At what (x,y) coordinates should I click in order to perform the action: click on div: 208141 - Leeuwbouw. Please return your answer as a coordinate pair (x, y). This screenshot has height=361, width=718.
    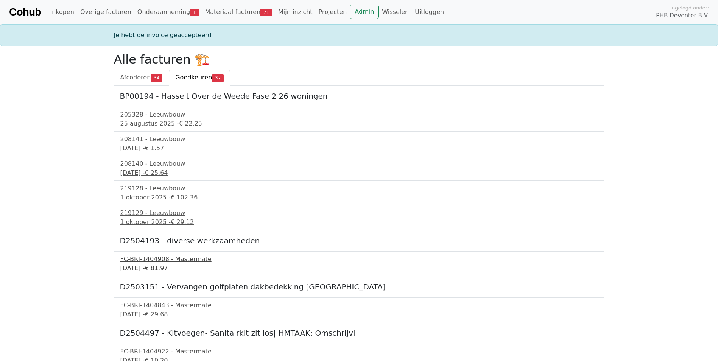
    Looking at the image, I should click on (359, 139).